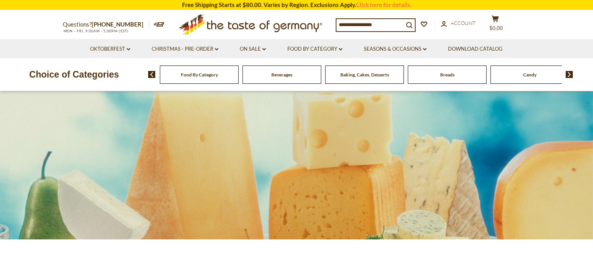  Describe the element at coordinates (96, 31) in the screenshot. I see `span: MON - FRI, 9:00AM - 5:00PM (EST)` at that location.